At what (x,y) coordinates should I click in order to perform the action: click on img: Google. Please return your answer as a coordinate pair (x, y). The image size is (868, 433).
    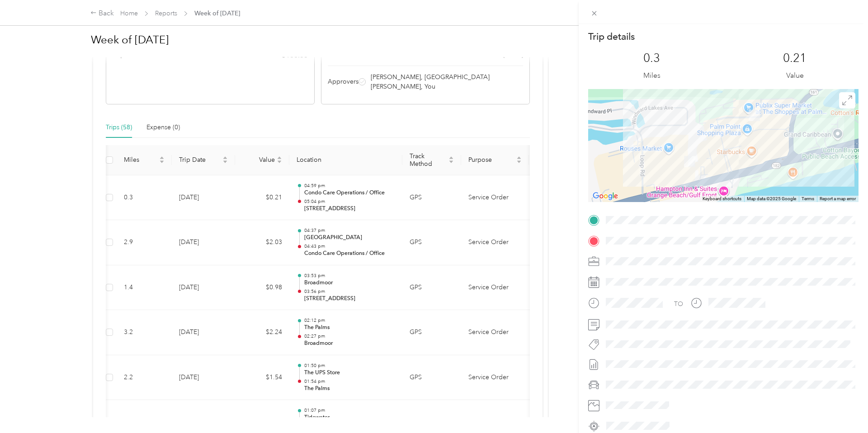
    Looking at the image, I should click on (605, 196).